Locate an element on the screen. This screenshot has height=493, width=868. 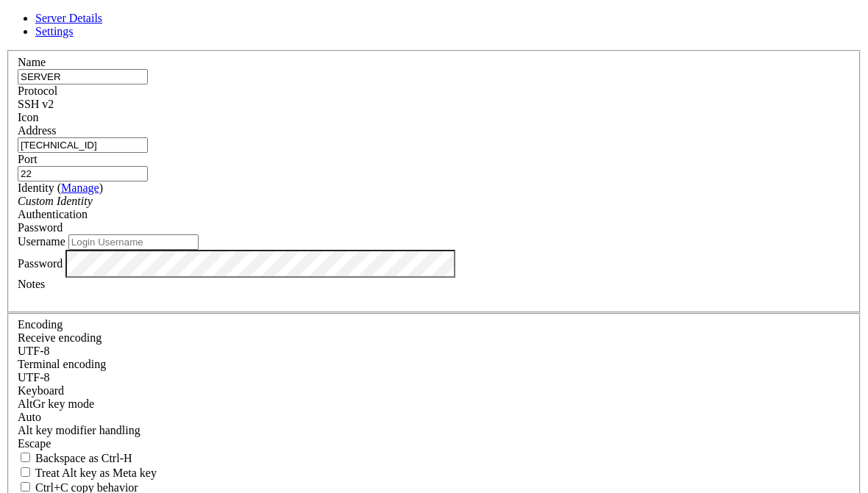
input: Ctrl+C copy behavior is located at coordinates (25, 487).